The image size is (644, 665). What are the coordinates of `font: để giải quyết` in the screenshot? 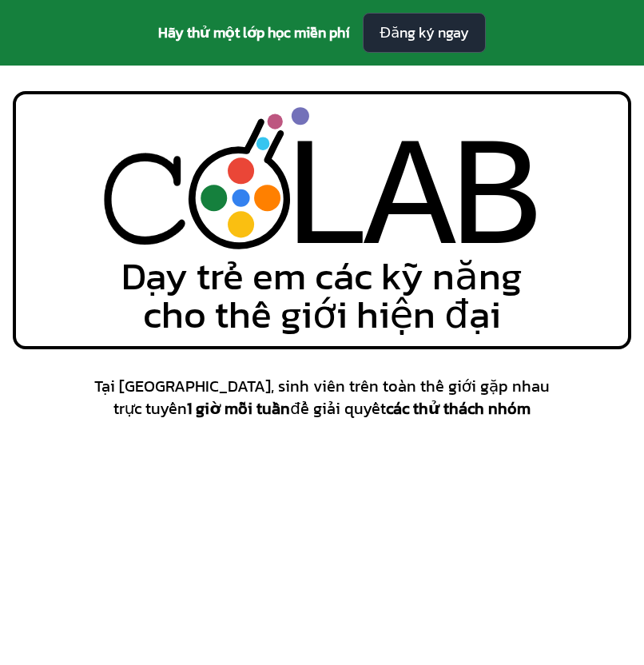 It's located at (338, 408).